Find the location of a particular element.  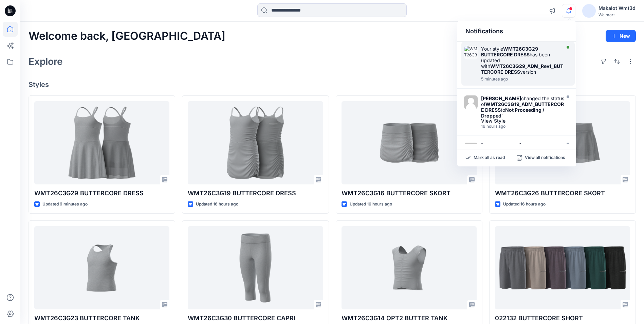

p: View all notifications is located at coordinates (545, 158).